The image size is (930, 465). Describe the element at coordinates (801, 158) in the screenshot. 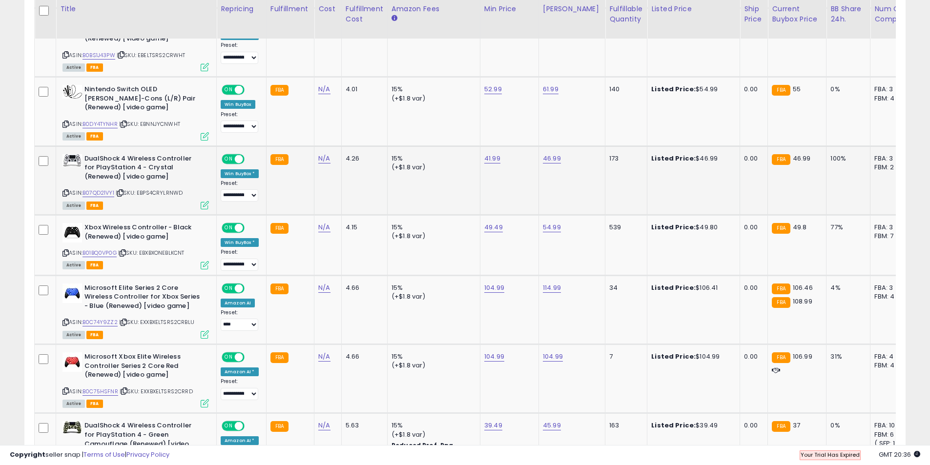

I see `span: 46.99` at that location.